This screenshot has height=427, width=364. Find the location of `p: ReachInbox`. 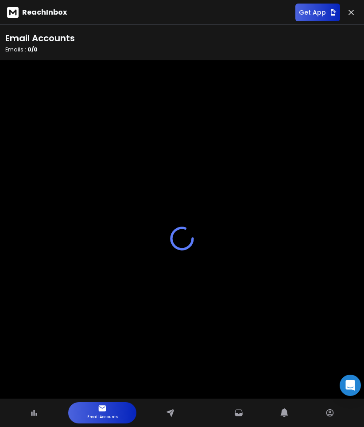

p: ReachInbox is located at coordinates (44, 12).